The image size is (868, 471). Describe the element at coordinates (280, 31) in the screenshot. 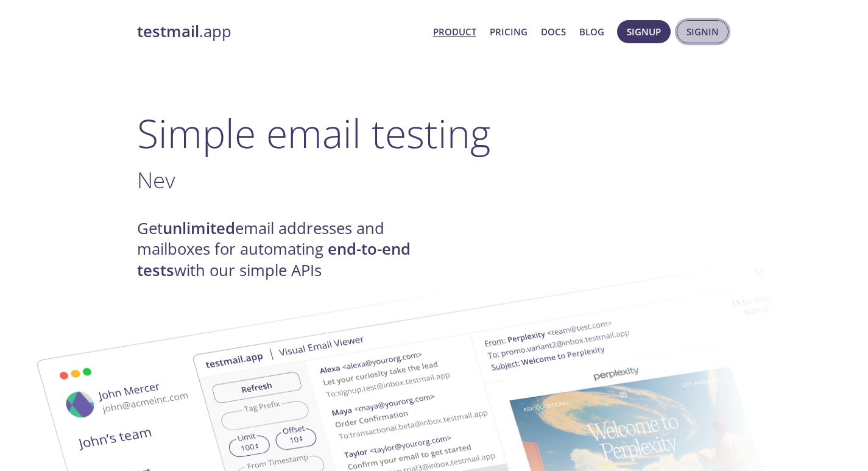

I see `a: testmail.app` at that location.